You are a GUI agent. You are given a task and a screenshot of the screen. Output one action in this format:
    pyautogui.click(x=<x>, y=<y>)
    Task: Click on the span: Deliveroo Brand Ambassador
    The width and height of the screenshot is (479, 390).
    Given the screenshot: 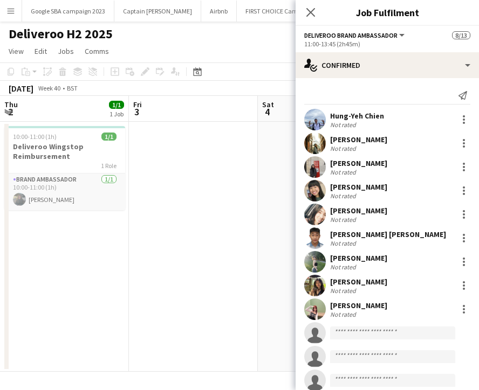 What is the action you would take?
    pyautogui.click(x=351, y=35)
    